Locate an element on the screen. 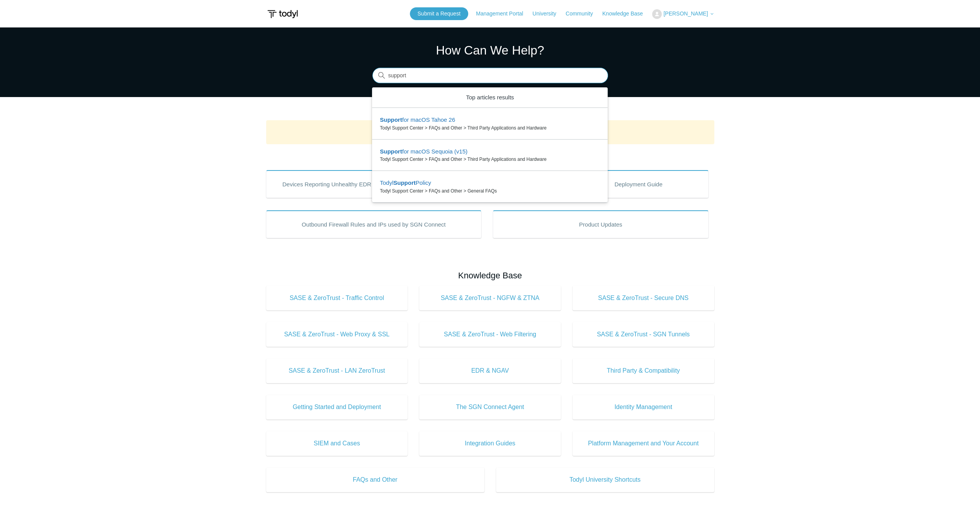  a: SASE & ZeroTrust - Web Proxy & SSL is located at coordinates (337, 334).